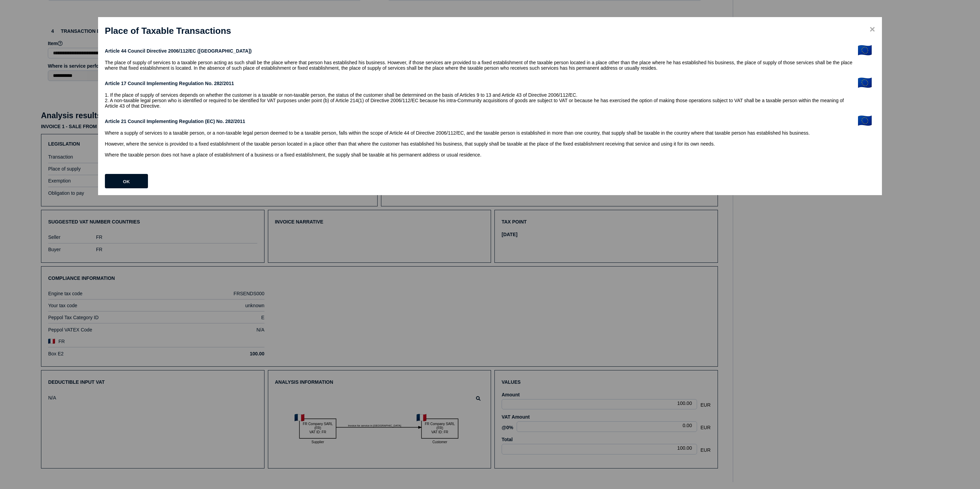 Image resolution: width=980 pixels, height=489 pixels. Describe the element at coordinates (480, 100) in the screenshot. I see `label: 1. If the place of supply of services depends on whether the customer is a taxable or non-taxable...` at that location.